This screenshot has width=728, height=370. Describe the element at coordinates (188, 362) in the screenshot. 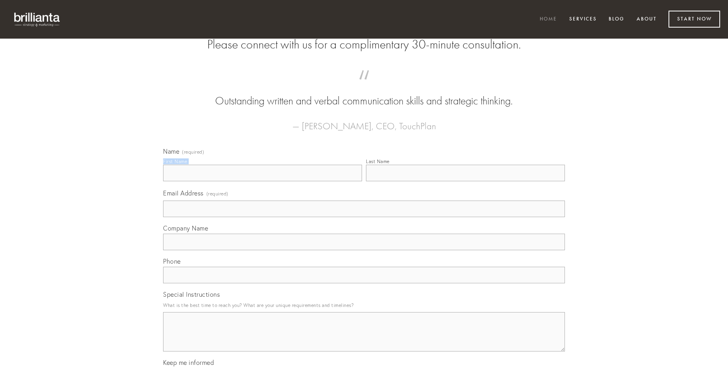

I see `span: Keep me informed` at that location.